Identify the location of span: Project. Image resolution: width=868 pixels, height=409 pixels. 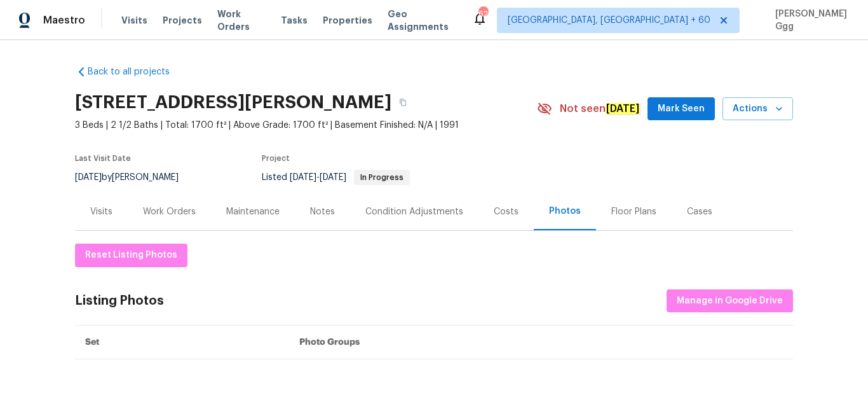
(276, 158).